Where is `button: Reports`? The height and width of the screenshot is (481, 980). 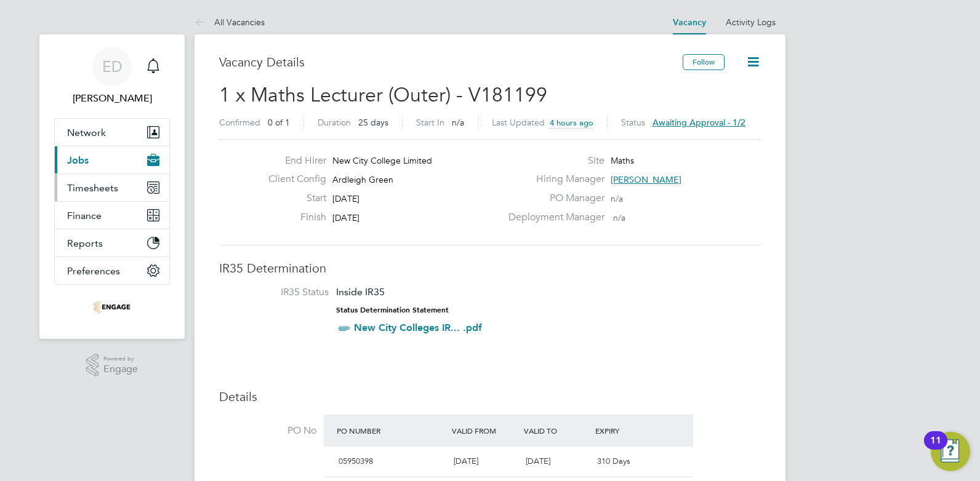
button: Reports is located at coordinates (112, 243).